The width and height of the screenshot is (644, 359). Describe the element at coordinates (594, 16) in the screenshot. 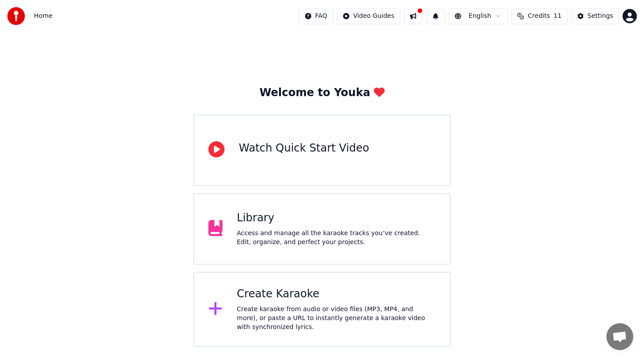

I see `button: Settings` at that location.